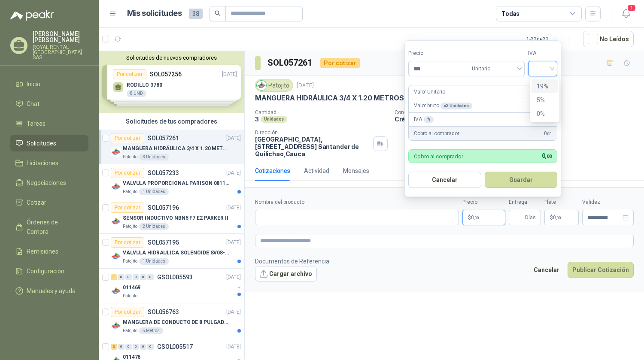 Image resolution: width=644 pixels, height=360 pixels. Describe the element at coordinates (50, 103) in the screenshot. I see `a: Chat` at that location.